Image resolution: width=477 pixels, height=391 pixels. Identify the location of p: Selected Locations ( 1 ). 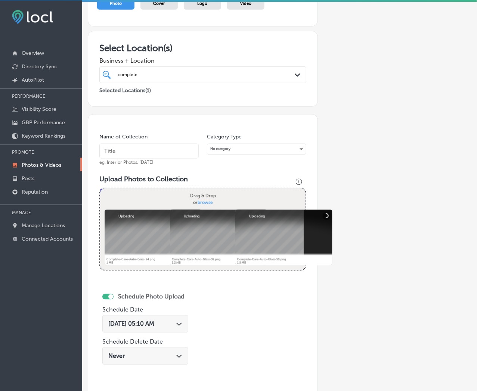
(125, 89).